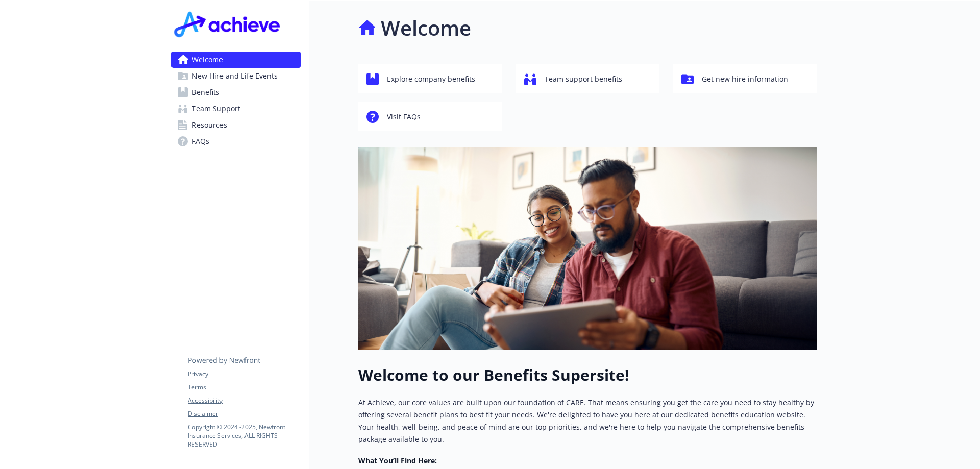  Describe the element at coordinates (201, 141) in the screenshot. I see `span: FAQs` at that location.